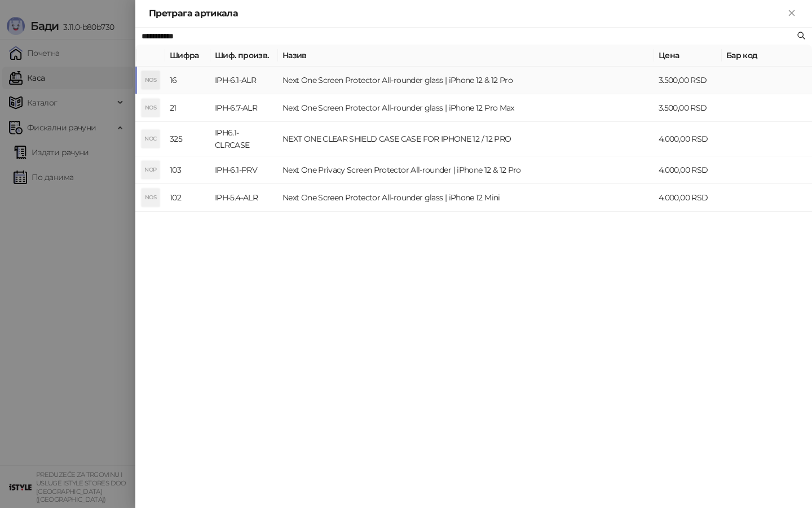  I want to click on th: Бар код, so click(767, 55).